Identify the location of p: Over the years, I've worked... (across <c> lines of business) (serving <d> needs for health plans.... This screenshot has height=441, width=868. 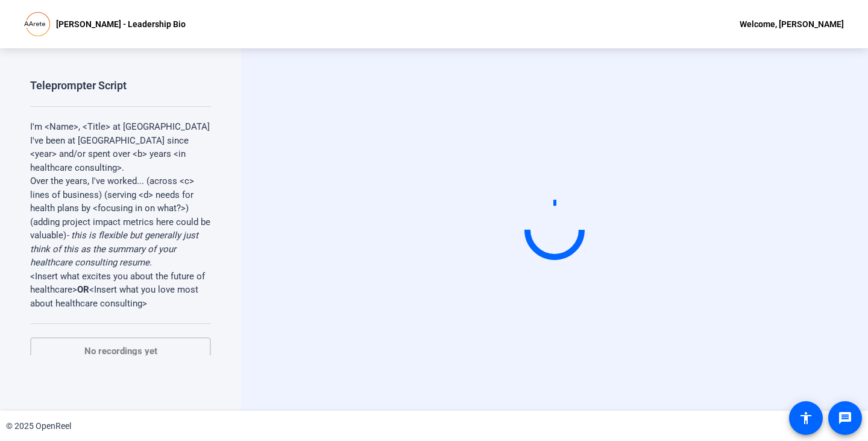
(121, 222).